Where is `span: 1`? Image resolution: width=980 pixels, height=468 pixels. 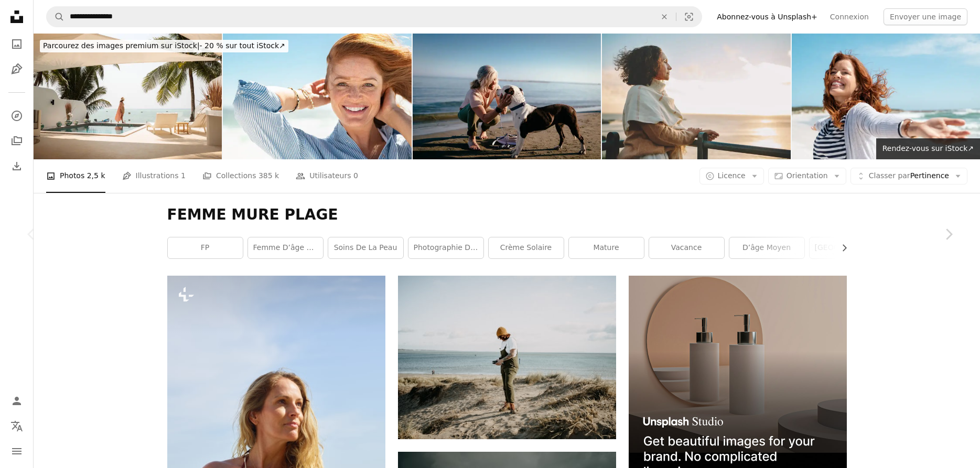 span: 1 is located at coordinates (183, 176).